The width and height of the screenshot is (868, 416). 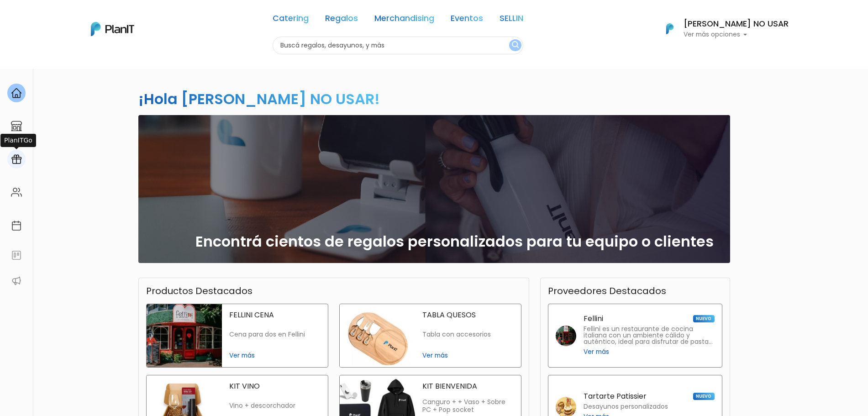 What do you see at coordinates (16, 281) in the screenshot?
I see `img: partners-52edf745621dab592f3b2c58e3bca9d71375a7ef29c3b500c9f145b62cc070d4.svg` at bounding box center [16, 281].